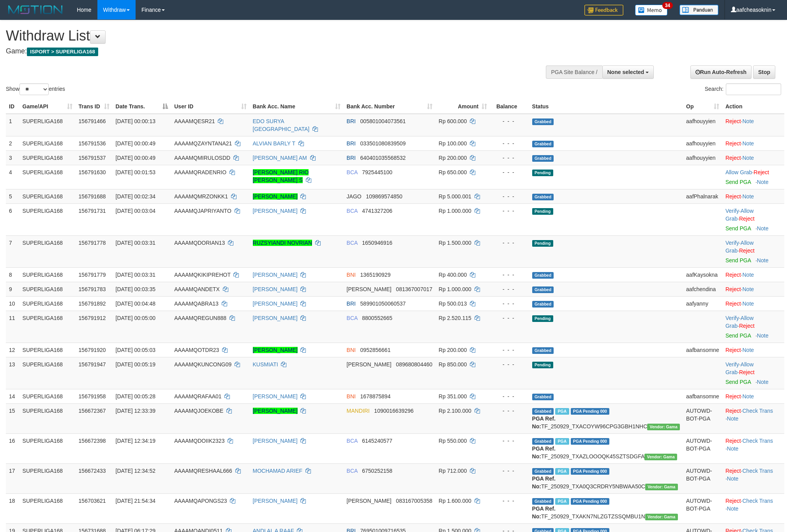 This screenshot has width=787, height=532. What do you see at coordinates (453, 143) in the screenshot?
I see `span: Rp 100.000` at bounding box center [453, 143].